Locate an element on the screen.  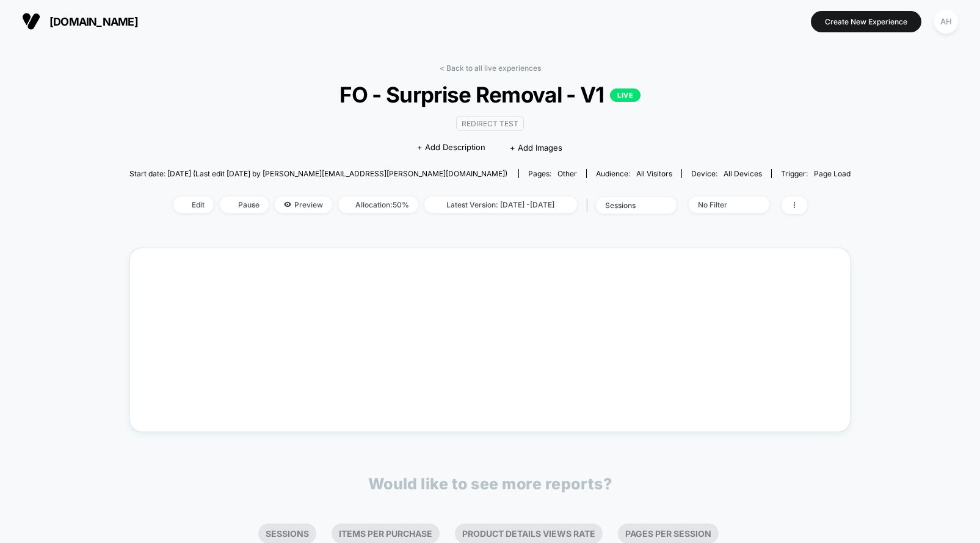
p: LIVE is located at coordinates (625, 95).